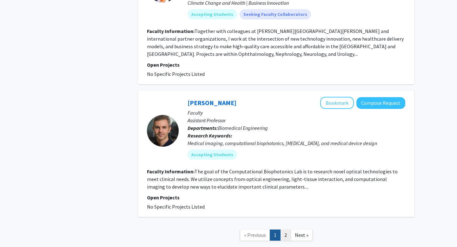  I want to click on button: Add Nick Durr to Bookmarks, so click(337, 103).